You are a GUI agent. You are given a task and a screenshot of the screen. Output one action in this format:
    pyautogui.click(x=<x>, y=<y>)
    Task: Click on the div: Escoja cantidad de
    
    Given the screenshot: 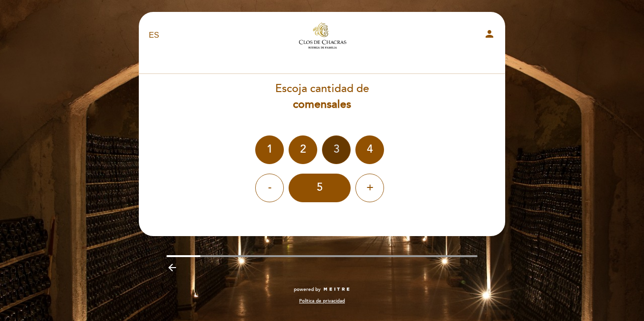 What is the action you would take?
    pyautogui.click(x=322, y=97)
    